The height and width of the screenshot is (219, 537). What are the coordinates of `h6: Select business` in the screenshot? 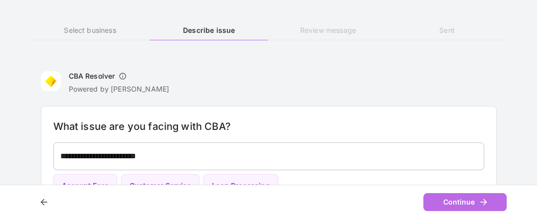 It's located at (90, 30).